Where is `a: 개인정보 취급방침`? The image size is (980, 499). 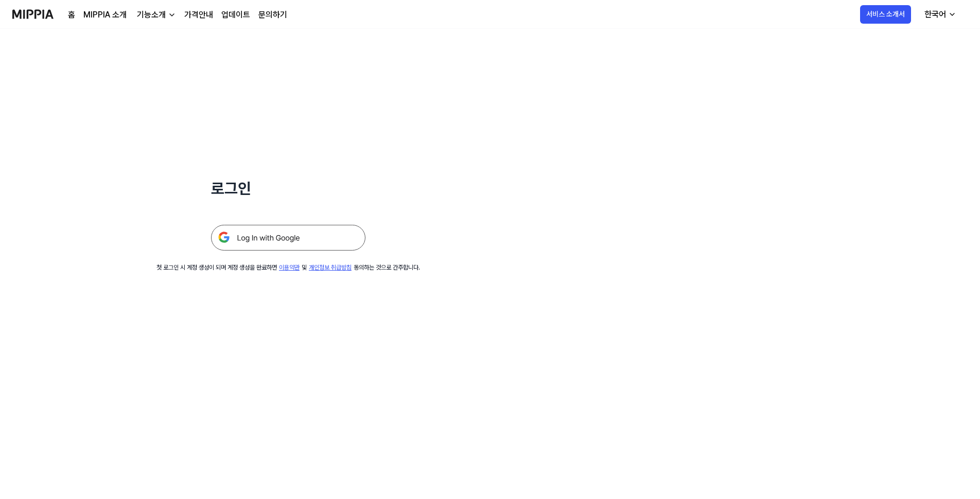
a: 개인정보 취급방침 is located at coordinates (330, 267).